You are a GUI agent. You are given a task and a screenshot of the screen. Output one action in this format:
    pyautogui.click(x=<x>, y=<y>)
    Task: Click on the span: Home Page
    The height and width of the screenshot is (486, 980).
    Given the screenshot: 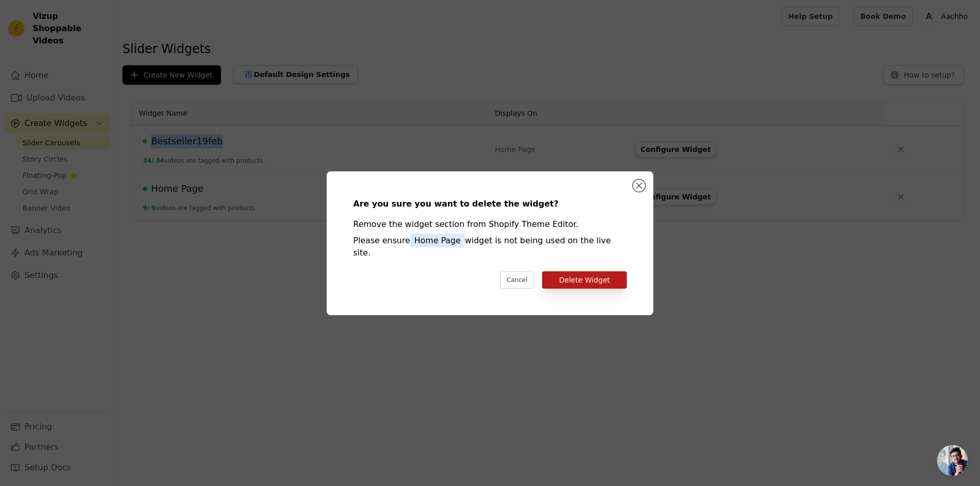 What is the action you would take?
    pyautogui.click(x=437, y=240)
    